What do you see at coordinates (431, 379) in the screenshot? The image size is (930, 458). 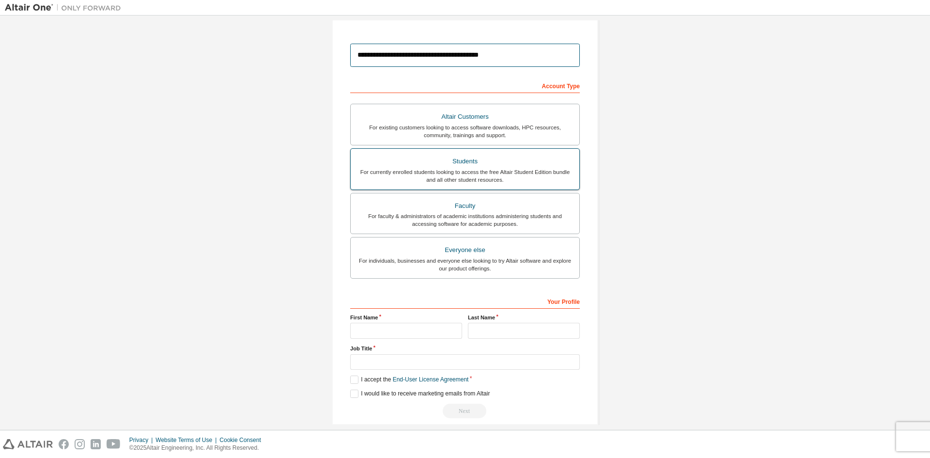 I see `a: End-User License Agreement` at bounding box center [431, 379].